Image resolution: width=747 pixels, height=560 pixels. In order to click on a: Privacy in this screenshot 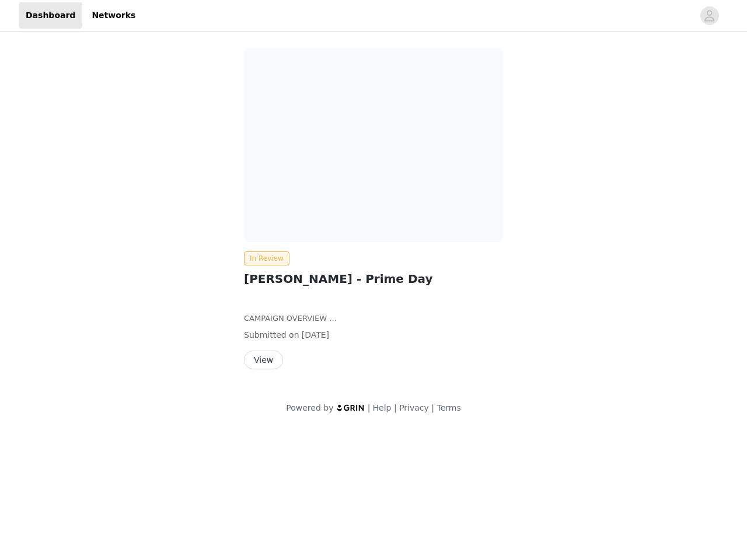, I will do `click(414, 408)`.